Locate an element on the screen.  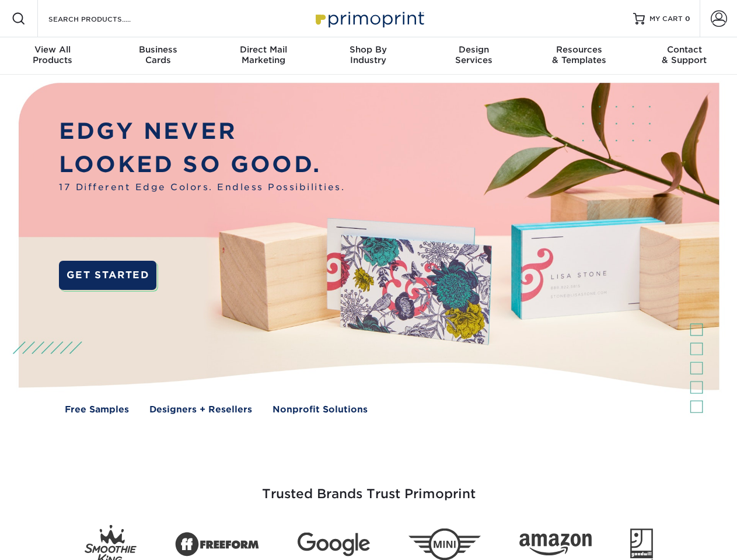
span: MY CART is located at coordinates (666, 19).